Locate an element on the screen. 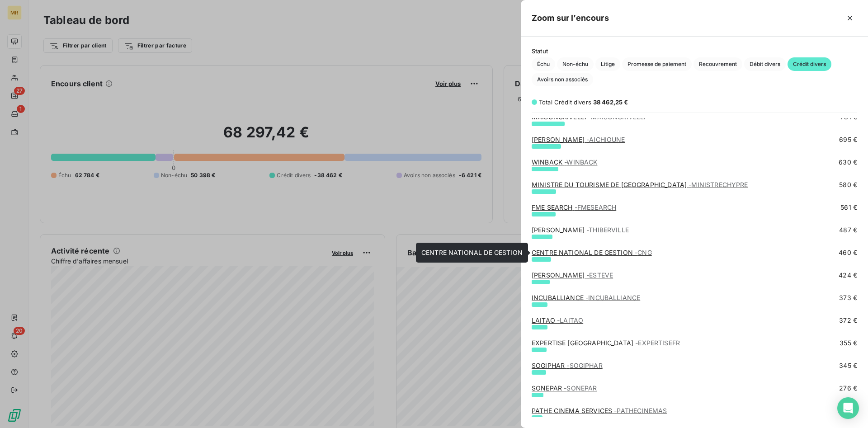  a: PATHE CINEMA SERVICES is located at coordinates (599, 411).